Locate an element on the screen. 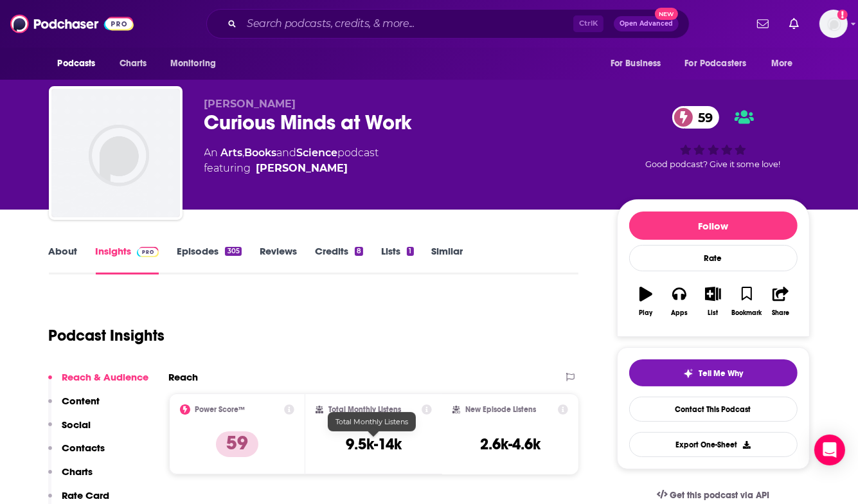 The image size is (858, 504). div: Rate is located at coordinates (713, 258).